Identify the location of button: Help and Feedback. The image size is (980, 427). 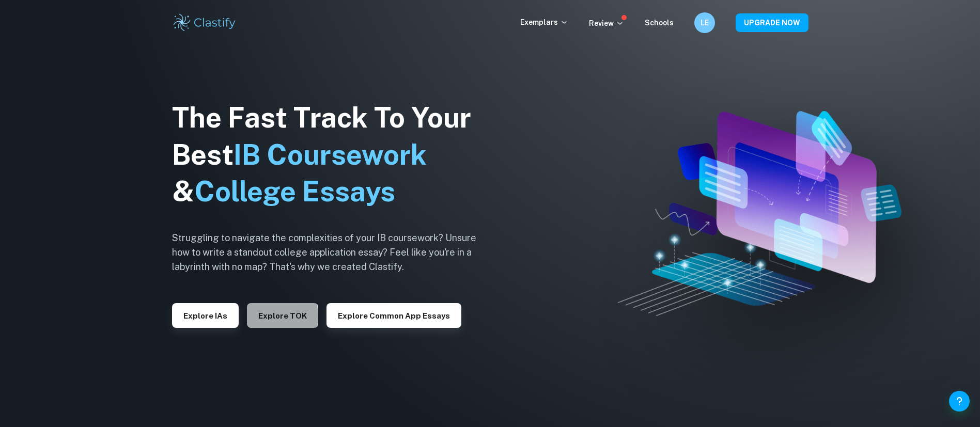
(959, 401).